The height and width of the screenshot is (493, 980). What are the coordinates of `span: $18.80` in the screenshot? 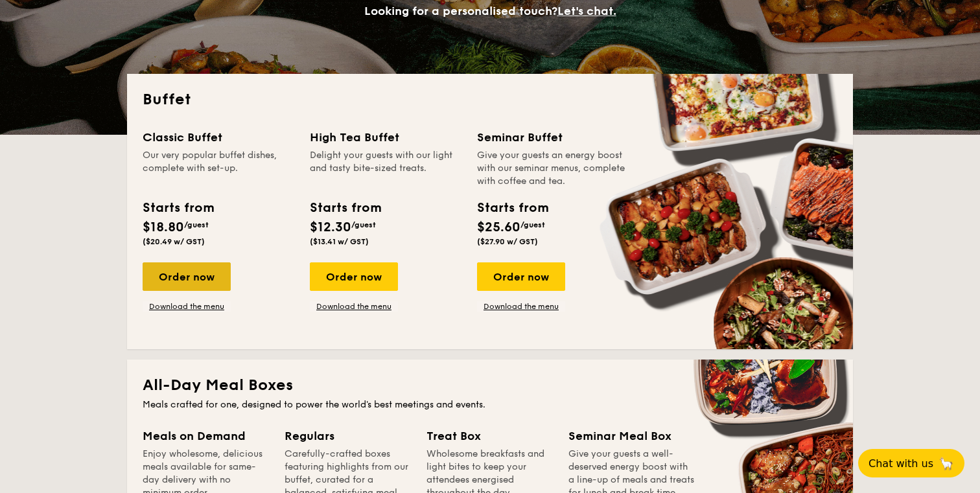 It's located at (164, 227).